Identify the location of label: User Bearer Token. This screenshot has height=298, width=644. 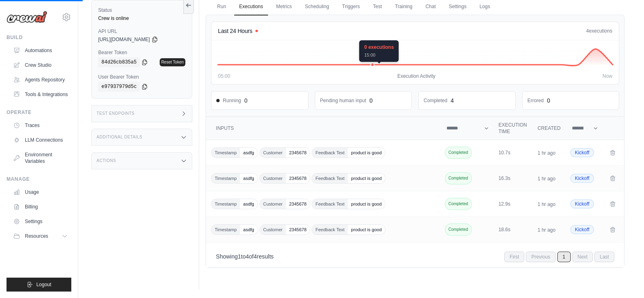
(142, 77).